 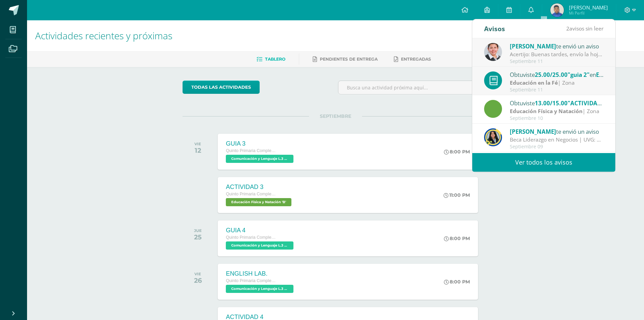 What do you see at coordinates (551, 102) in the screenshot?
I see `span: 13.00/15.00` at bounding box center [551, 102].